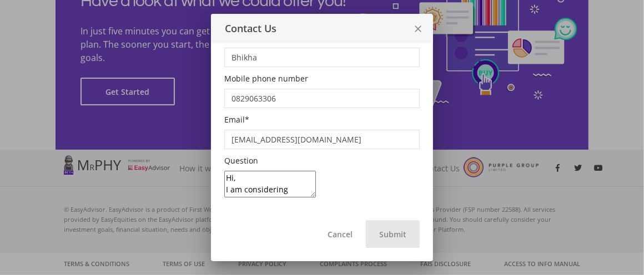 The image size is (644, 275). Describe the element at coordinates (234, 119) in the screenshot. I see `span: Email` at that location.